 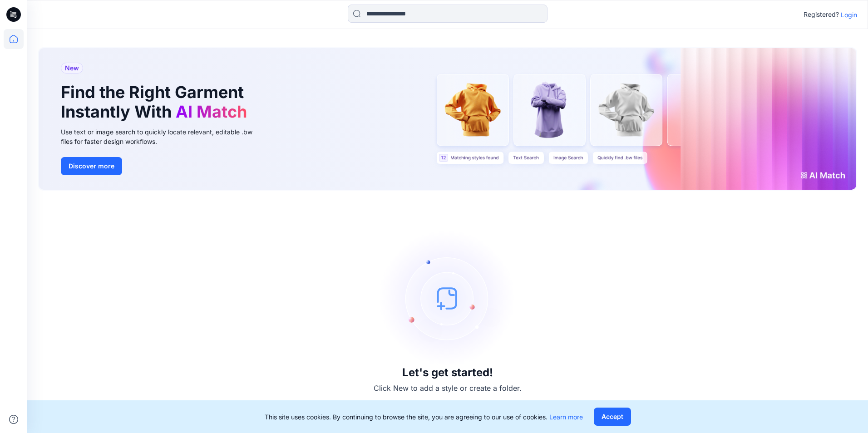 I want to click on h3: Let's get started!, so click(x=448, y=373).